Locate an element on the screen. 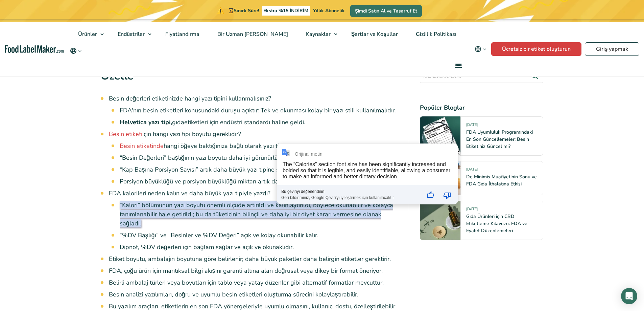 The width and height of the screenshot is (644, 311). font: De Minimis Muafiyetinin Sonu ve FDA Gıda İthalatına Etkisi is located at coordinates (501, 180).